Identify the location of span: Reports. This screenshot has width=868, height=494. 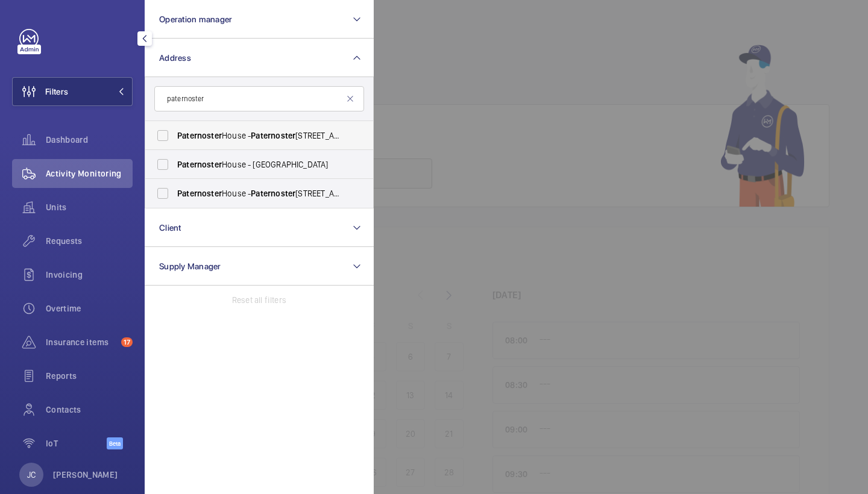
(90, 377).